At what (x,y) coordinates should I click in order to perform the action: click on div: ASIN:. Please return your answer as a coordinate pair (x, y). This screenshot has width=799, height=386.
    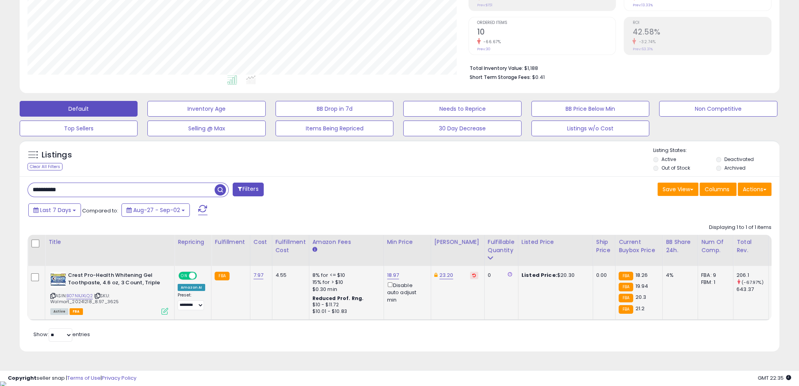
    Looking at the image, I should click on (109, 293).